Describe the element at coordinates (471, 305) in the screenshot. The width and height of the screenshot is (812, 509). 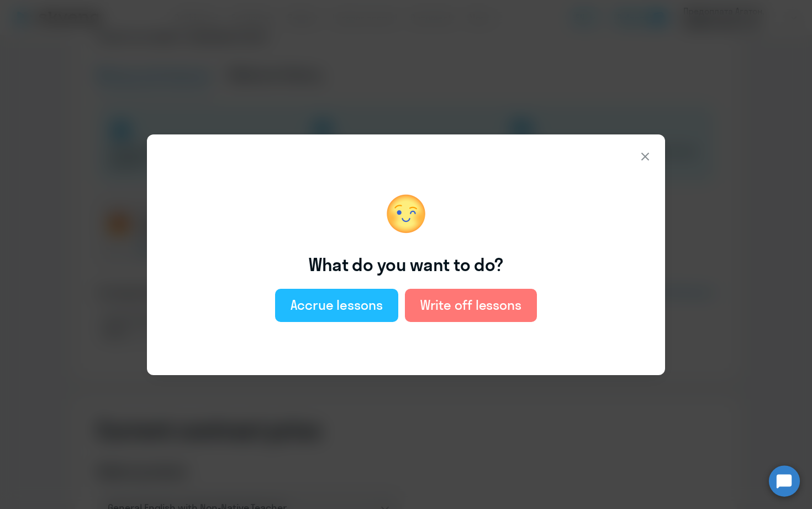
I see `button: Write off lessons` at that location.